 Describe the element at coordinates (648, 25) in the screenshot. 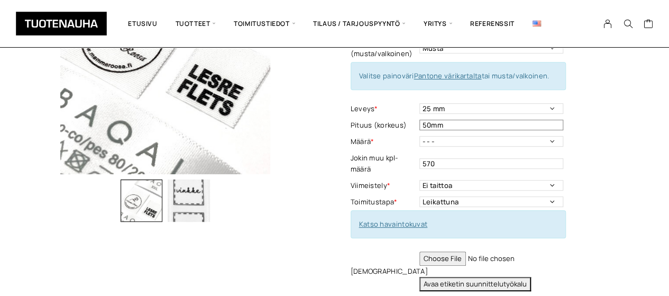

I see `a: Cart` at that location.